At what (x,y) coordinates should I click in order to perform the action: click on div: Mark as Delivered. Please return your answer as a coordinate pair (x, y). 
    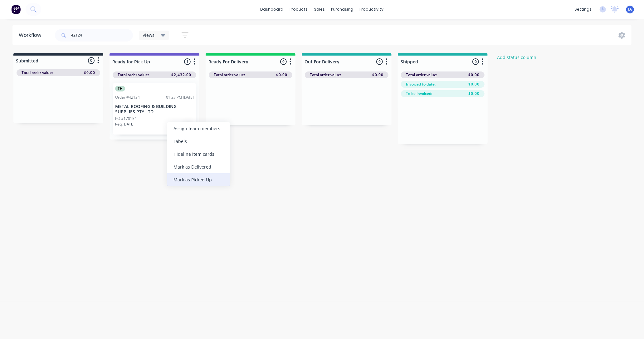
    Looking at the image, I should click on (198, 167).